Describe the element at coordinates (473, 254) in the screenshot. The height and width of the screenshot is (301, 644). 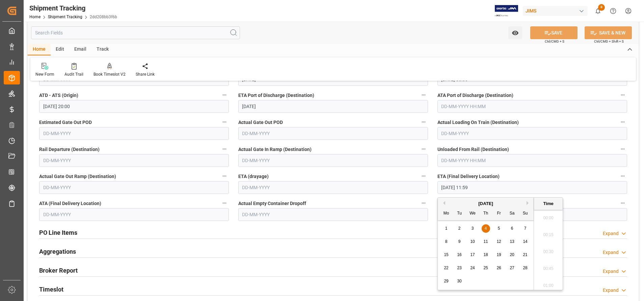
I see `div: Choose Wednesday, September 17th, 2025` at that location.